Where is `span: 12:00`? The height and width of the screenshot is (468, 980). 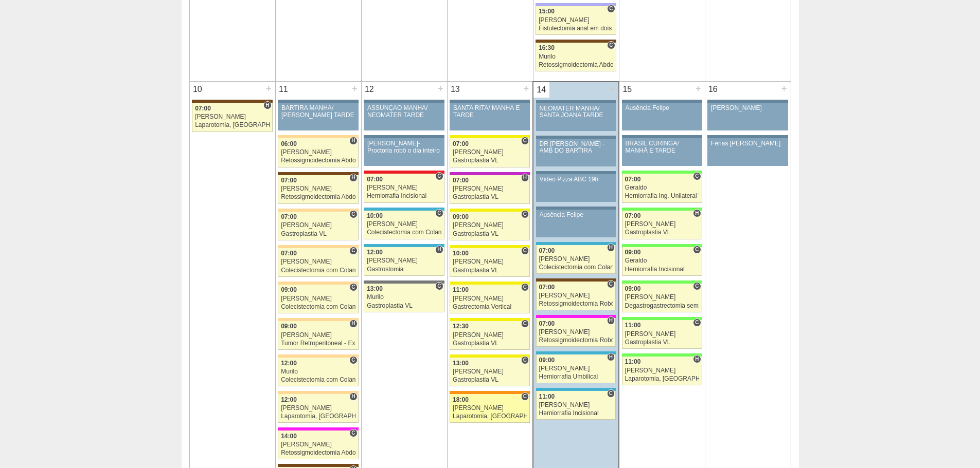
span: 12:00 is located at coordinates (288, 364).